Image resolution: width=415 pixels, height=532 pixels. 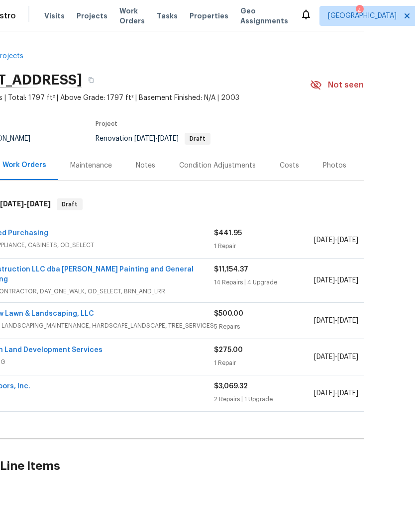 I want to click on span: Projects, so click(x=92, y=16).